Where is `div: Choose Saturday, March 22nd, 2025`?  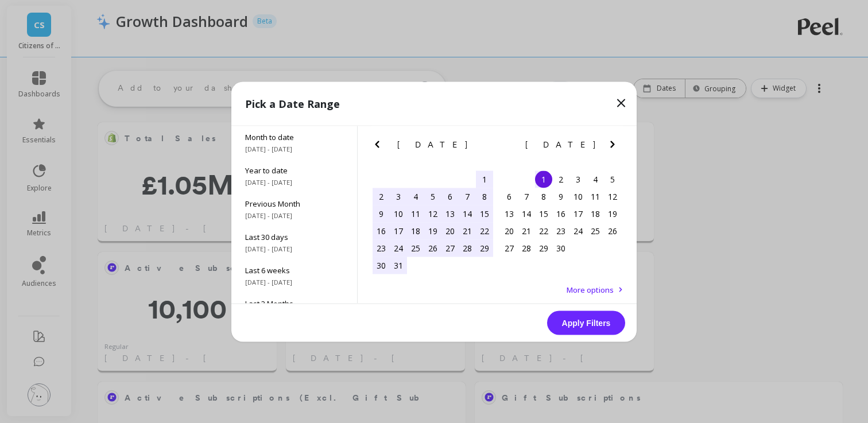 div: Choose Saturday, March 22nd, 2025 is located at coordinates (485, 231).